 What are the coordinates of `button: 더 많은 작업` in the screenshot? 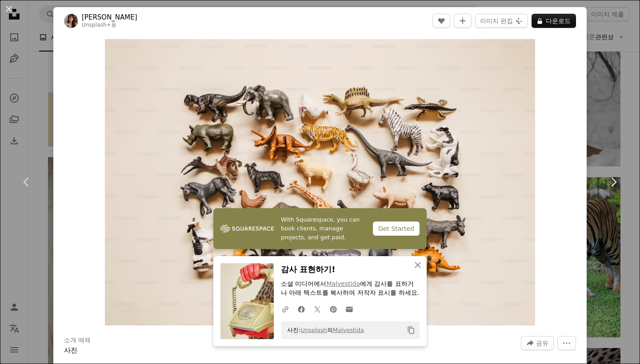 It's located at (567, 343).